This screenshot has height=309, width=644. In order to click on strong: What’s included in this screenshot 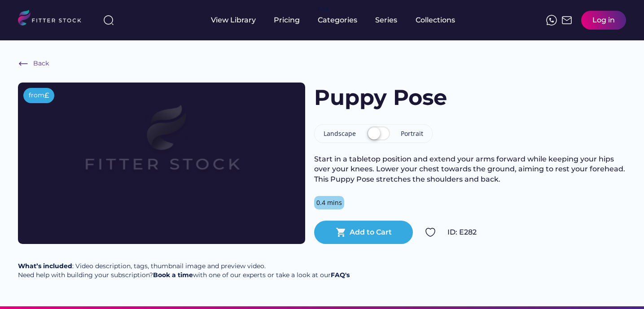, I will do `click(45, 266)`.